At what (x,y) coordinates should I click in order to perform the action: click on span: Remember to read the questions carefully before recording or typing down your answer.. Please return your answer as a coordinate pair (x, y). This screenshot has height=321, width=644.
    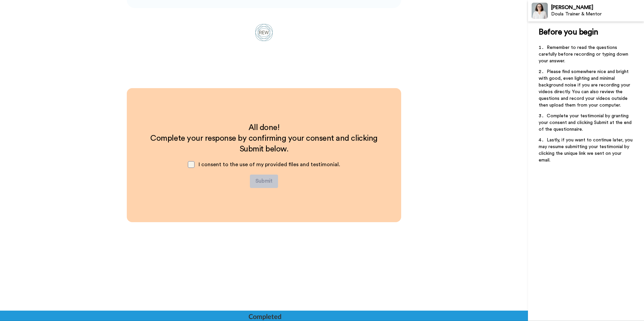
    Looking at the image, I should click on (584, 54).